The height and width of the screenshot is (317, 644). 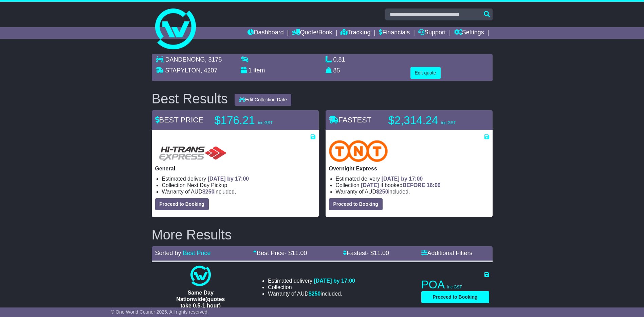 What do you see at coordinates (339, 59) in the screenshot?
I see `span: 0.81` at bounding box center [339, 59].